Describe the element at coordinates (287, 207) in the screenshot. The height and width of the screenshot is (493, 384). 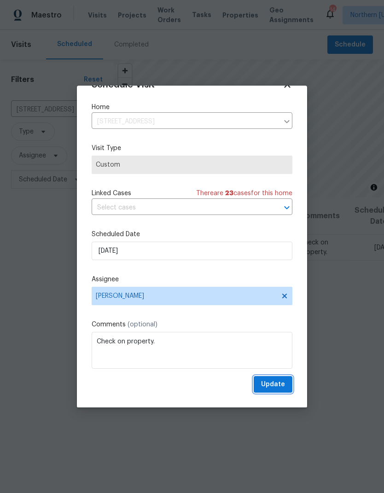
I see `button: Open` at that location.